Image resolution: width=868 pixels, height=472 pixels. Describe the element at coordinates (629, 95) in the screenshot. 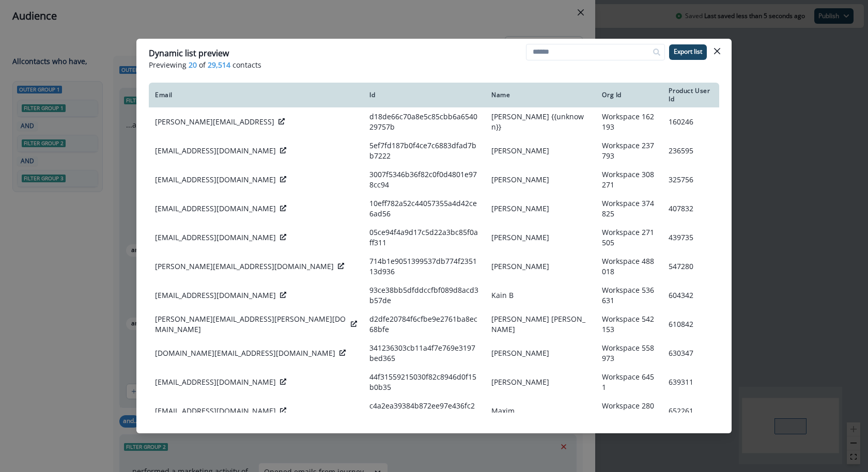

I see `div: Org Id` at that location.